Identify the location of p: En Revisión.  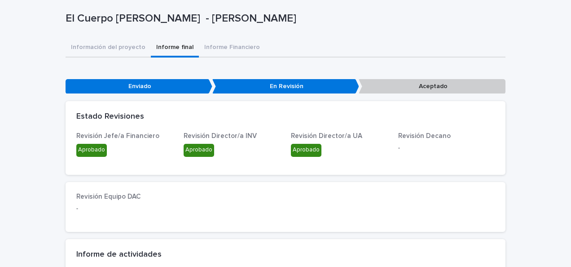
(286, 86).